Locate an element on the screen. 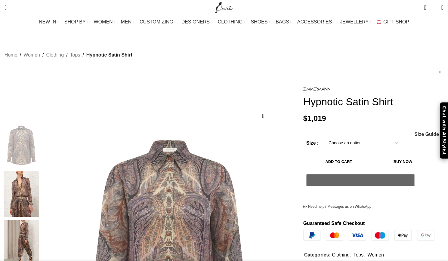 Image resolution: width=448 pixels, height=261 pixels. a: SHOP BY is located at coordinates (76, 22).